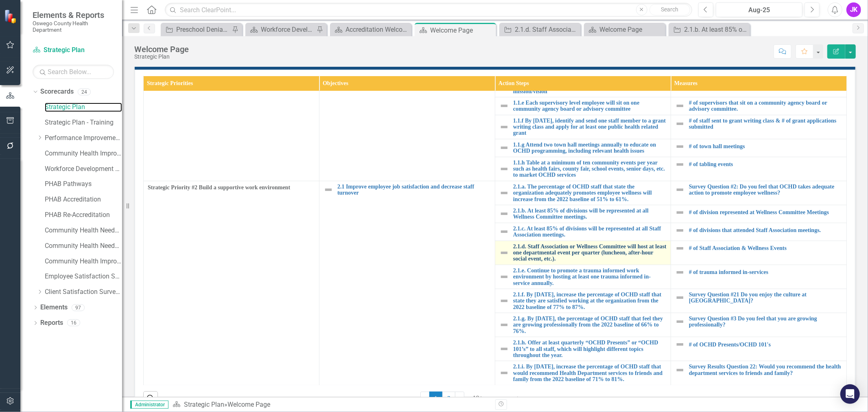  Describe the element at coordinates (149, 405) in the screenshot. I see `span: Administrator` at that location.